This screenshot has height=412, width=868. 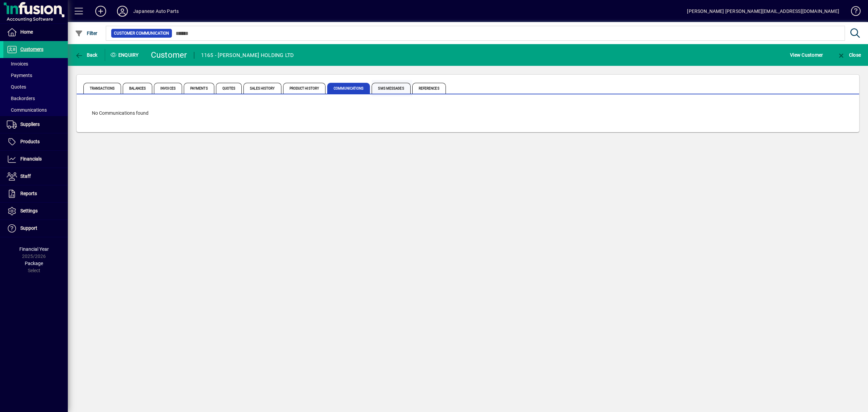 I want to click on span: Product History, so click(x=304, y=88).